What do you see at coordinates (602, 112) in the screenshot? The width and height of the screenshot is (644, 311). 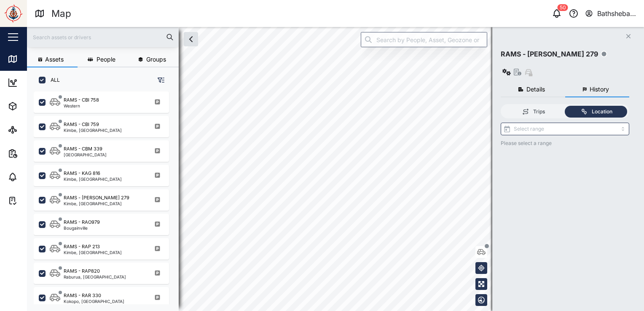 I see `div: Location` at bounding box center [602, 112].